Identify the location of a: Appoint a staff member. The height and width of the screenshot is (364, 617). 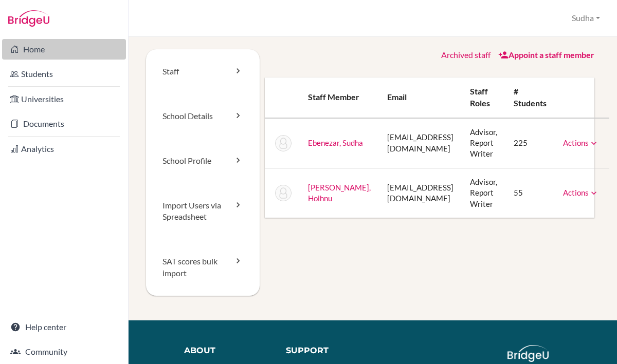
(546, 55).